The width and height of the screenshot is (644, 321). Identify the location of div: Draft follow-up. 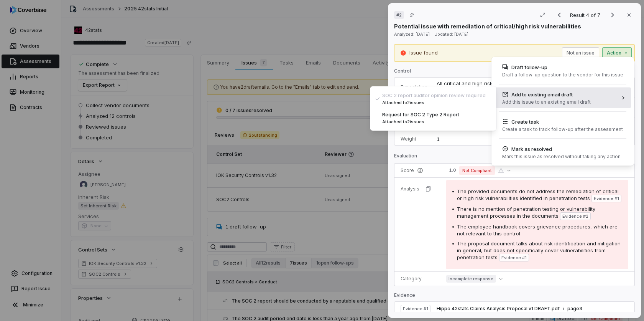
(562, 67).